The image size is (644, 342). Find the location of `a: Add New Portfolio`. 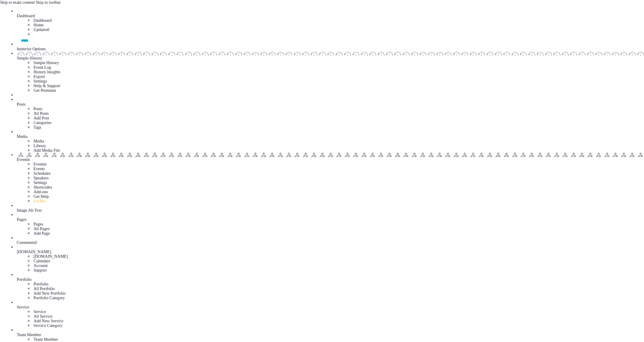

a: Add New Portfolio is located at coordinates (50, 292).